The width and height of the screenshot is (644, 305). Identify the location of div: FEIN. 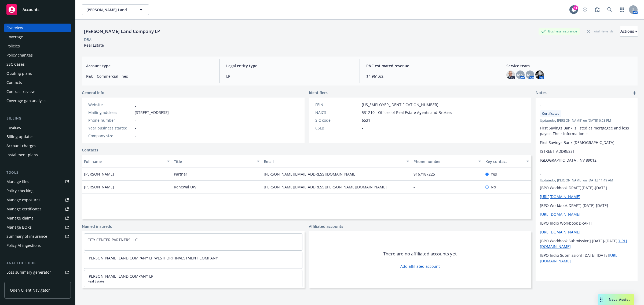
(337, 104).